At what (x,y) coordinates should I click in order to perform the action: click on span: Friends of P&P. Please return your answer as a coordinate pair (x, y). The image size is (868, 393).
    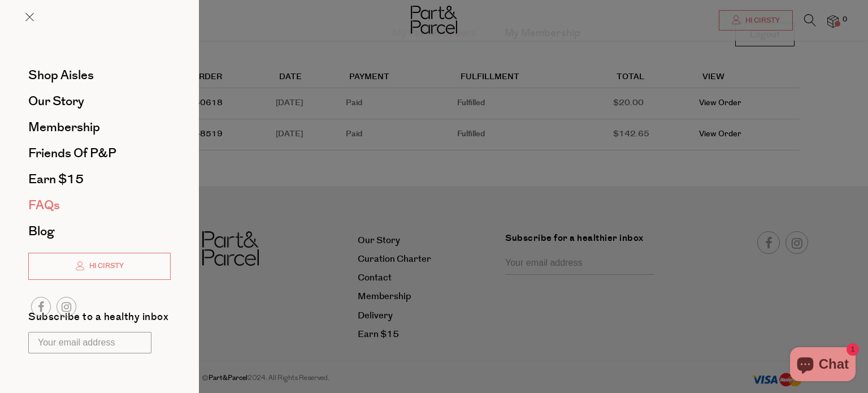
    Looking at the image, I should click on (73, 153).